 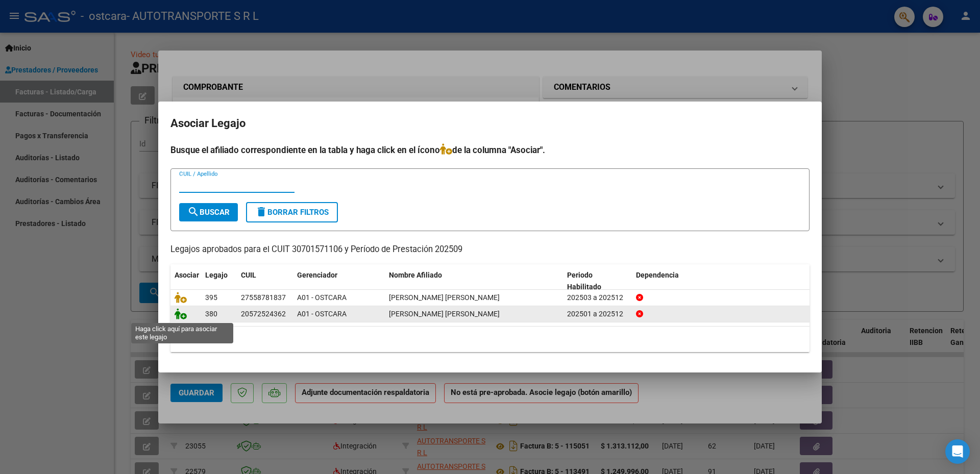 What do you see at coordinates (264, 314) in the screenshot?
I see `div: 20572524362` at bounding box center [264, 314].